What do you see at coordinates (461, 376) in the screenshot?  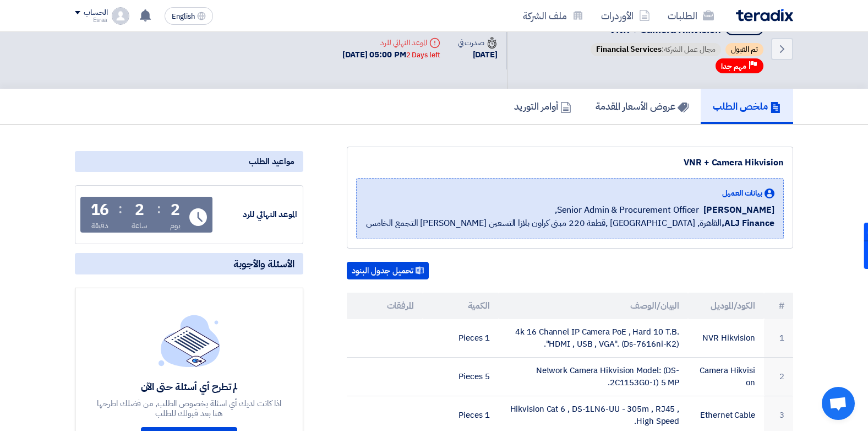 I see `td: 5 Pieces` at bounding box center [461, 376].